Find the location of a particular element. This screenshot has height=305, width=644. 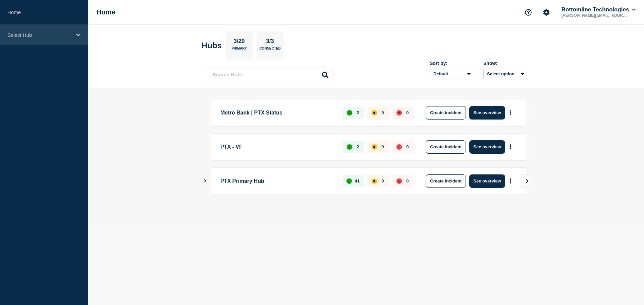

div: Show: is located at coordinates (505, 63).